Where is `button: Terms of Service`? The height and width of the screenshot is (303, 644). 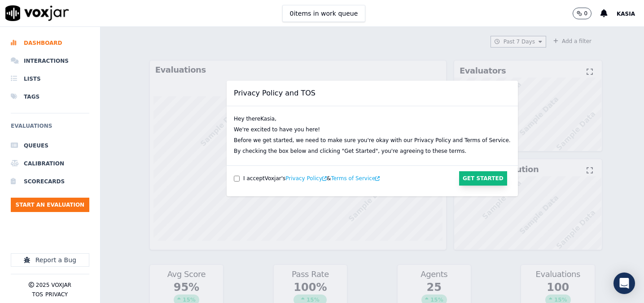
button: Terms of Service is located at coordinates (355, 178).